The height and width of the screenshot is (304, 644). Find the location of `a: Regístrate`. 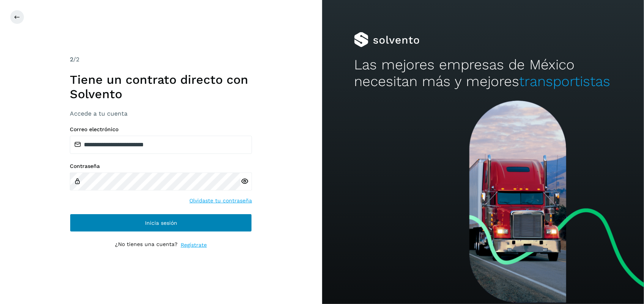

a: Regístrate is located at coordinates (194, 245).